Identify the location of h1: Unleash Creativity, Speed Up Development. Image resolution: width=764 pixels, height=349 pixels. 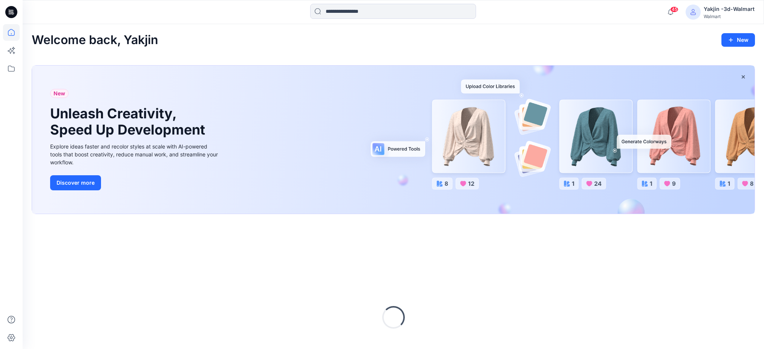
(129, 122).